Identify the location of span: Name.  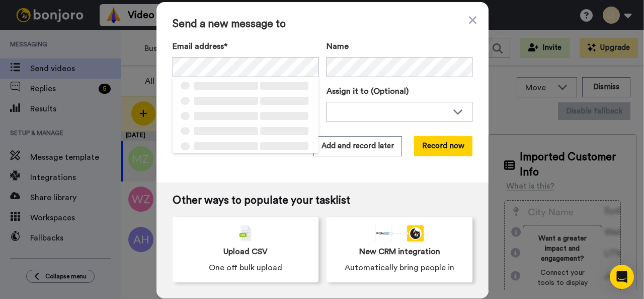
(337, 46).